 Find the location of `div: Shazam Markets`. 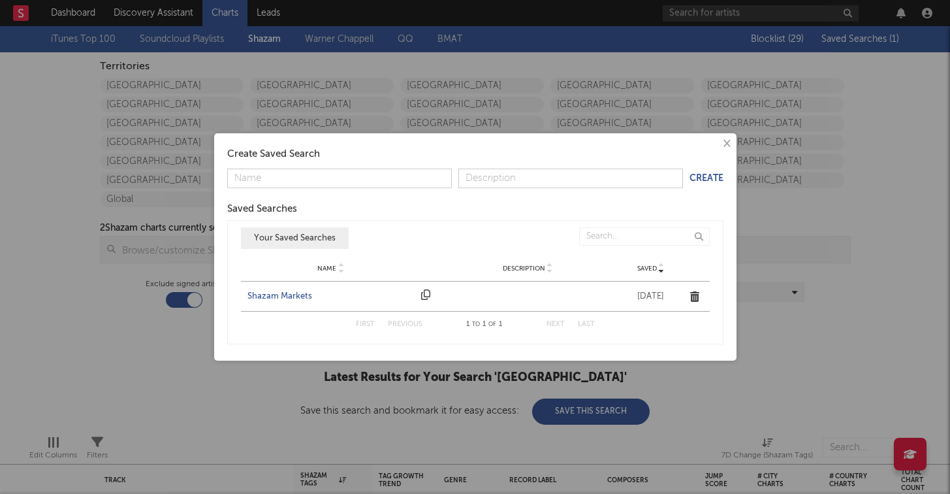

div: Shazam Markets is located at coordinates (331, 296).